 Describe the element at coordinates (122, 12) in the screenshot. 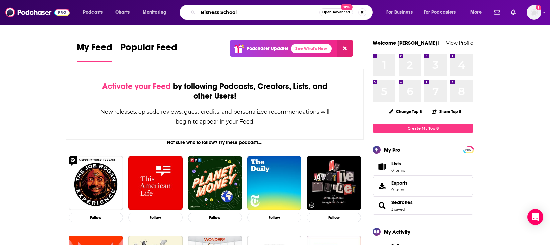

I see `span: Charts` at that location.